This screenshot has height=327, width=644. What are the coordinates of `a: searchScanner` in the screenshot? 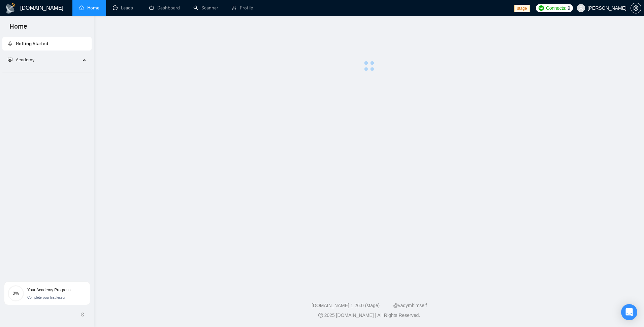 It's located at (206, 8).